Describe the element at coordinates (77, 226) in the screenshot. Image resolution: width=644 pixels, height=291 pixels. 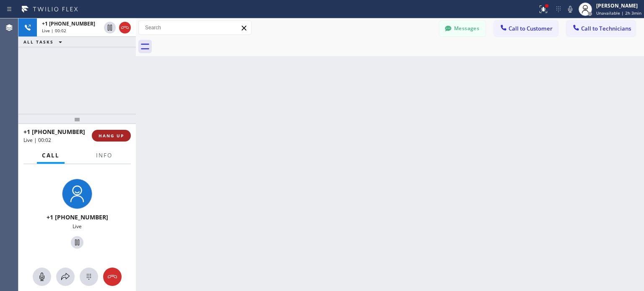
I see `span: Live` at that location.